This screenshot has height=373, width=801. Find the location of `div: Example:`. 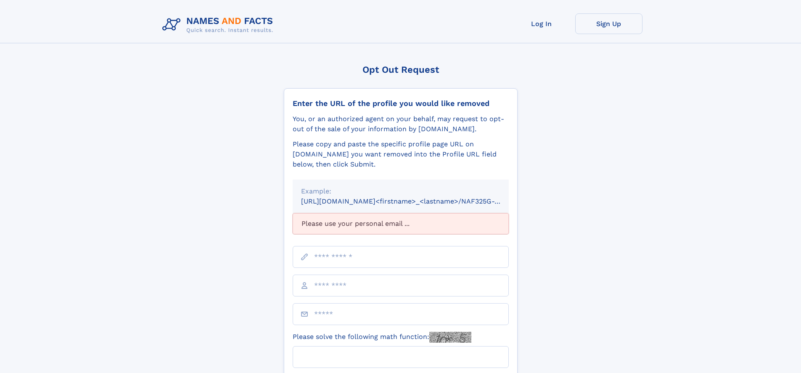

div: Example: is located at coordinates (401, 191).